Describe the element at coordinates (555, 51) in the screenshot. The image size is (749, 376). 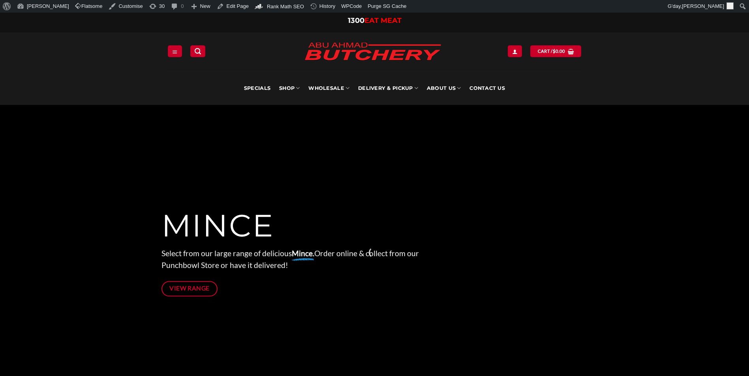
I see `a: View cart` at that location.